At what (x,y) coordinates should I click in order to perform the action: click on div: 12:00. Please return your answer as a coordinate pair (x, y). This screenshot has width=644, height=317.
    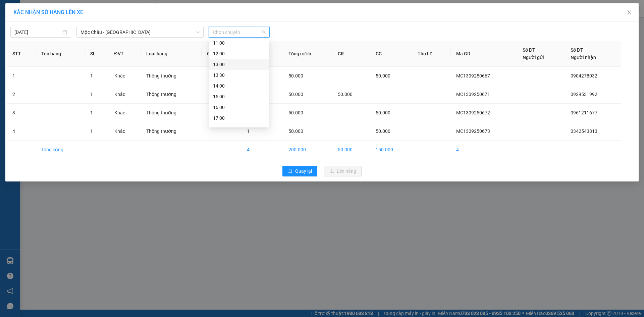
    Looking at the image, I should click on (239, 54).